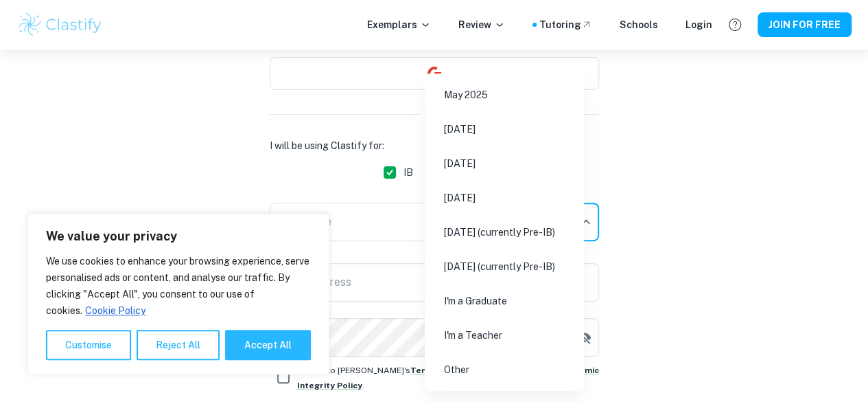 Image resolution: width=868 pixels, height=402 pixels. What do you see at coordinates (179, 294) in the screenshot?
I see `div: We value your privacy` at bounding box center [179, 294].